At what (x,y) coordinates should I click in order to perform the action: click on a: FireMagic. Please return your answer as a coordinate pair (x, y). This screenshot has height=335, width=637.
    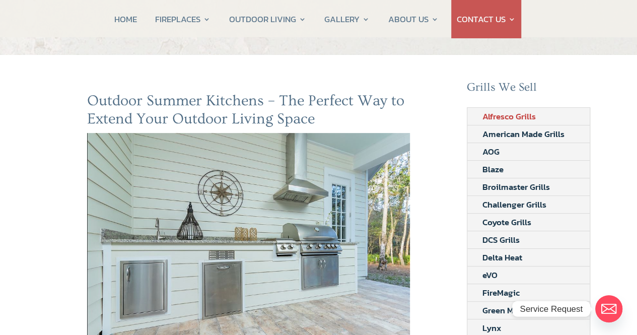
    Looking at the image, I should click on (501, 292).